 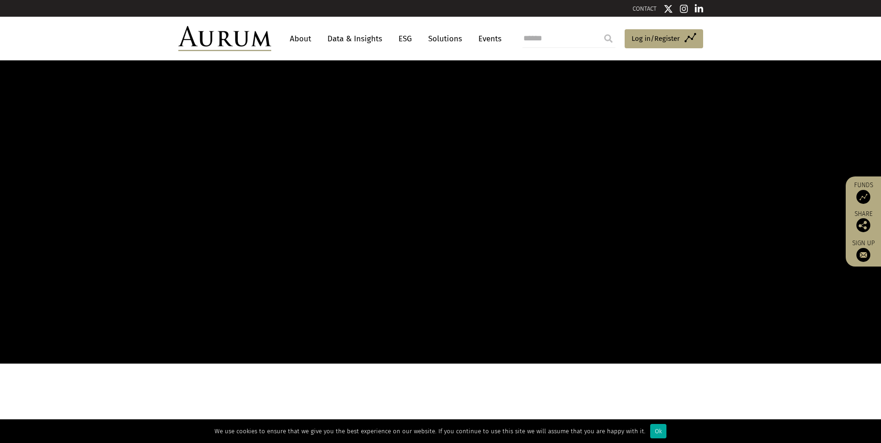 What do you see at coordinates (863, 197) in the screenshot?
I see `img: Access Funds` at bounding box center [863, 197].